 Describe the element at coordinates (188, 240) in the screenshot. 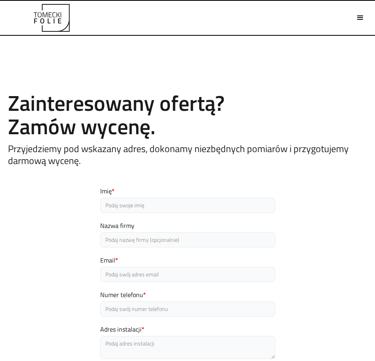

I see `input: Podaj nazwę firmy (opcjonalnie)` at that location.